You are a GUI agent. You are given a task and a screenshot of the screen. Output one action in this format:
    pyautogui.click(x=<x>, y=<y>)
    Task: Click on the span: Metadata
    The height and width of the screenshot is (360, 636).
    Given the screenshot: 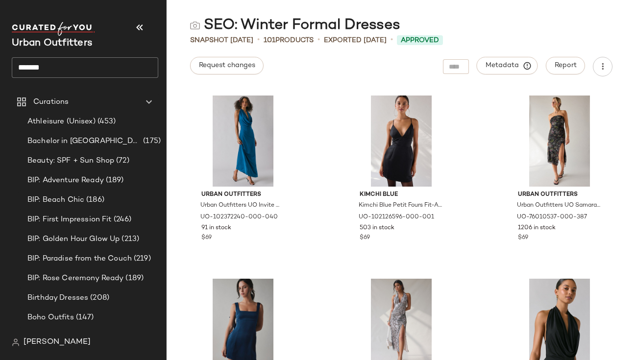 What is the action you would take?
    pyautogui.click(x=507, y=66)
    